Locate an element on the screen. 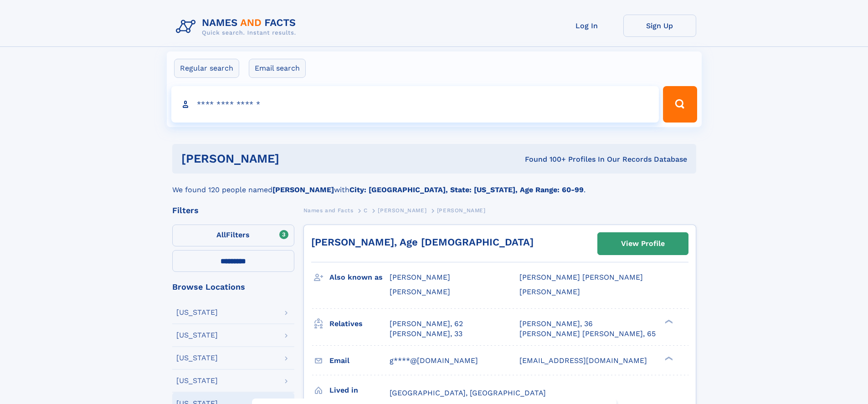 The height and width of the screenshot is (404, 868). div: We found 120 people named with . is located at coordinates (434, 184).